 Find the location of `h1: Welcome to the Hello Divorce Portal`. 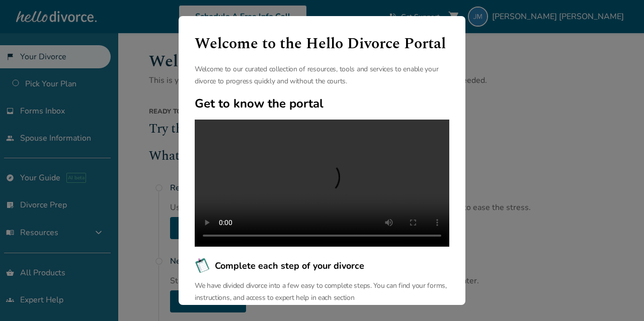

h1: Welcome to the Hello Divorce Portal is located at coordinates (322, 44).